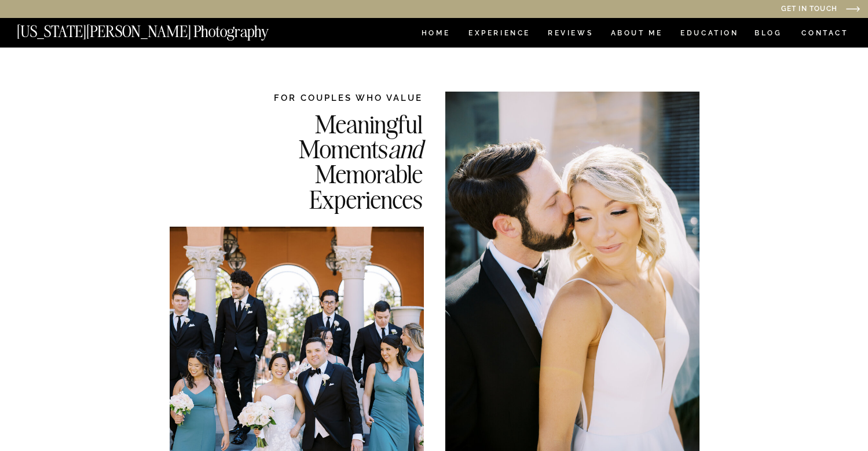  Describe the element at coordinates (406, 149) in the screenshot. I see `i: and` at that location.